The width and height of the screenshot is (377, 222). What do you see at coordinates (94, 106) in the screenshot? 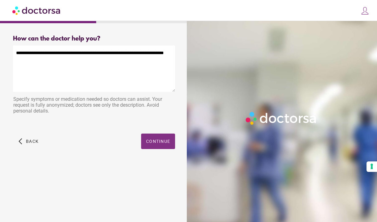
I see `div: Specify symptoms or medication needed so doctors can assist. Your request is fully anonymized; do...` at bounding box center [94, 106].